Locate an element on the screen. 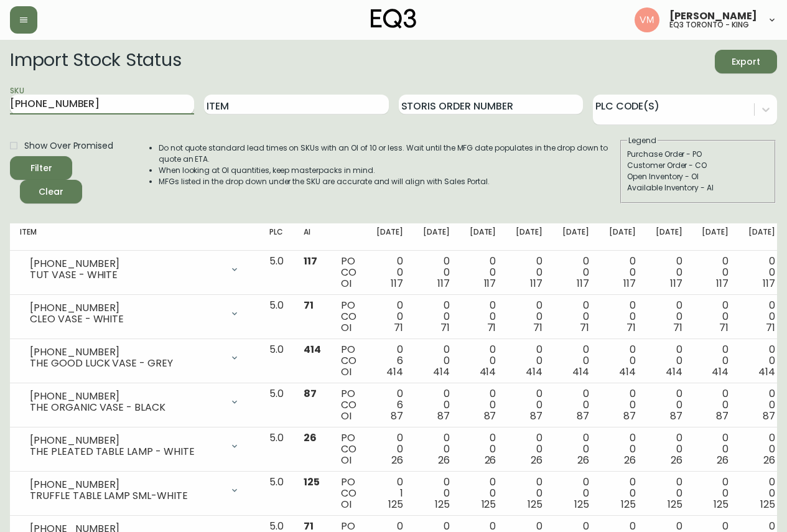  li: MFGs listed in the drop down under the SKU are accurate and will align with Sales Portal. is located at coordinates (389, 182).